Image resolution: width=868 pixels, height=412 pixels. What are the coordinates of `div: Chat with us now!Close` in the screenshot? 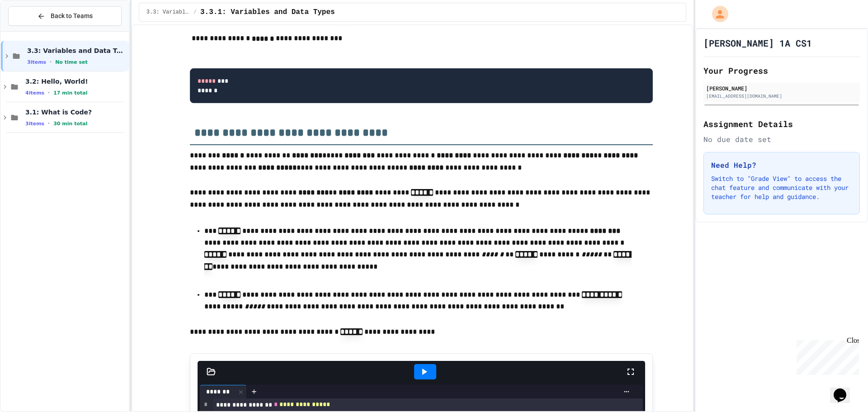 It's located at (33, 30).